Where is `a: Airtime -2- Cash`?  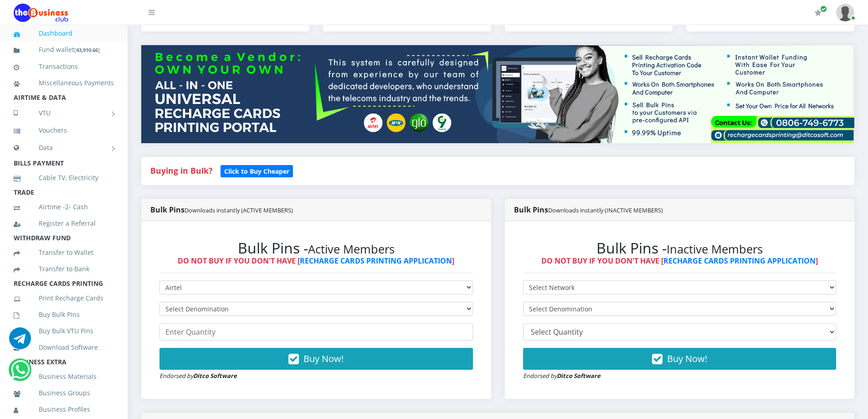
a: Airtime -2- Cash is located at coordinates (64, 207).